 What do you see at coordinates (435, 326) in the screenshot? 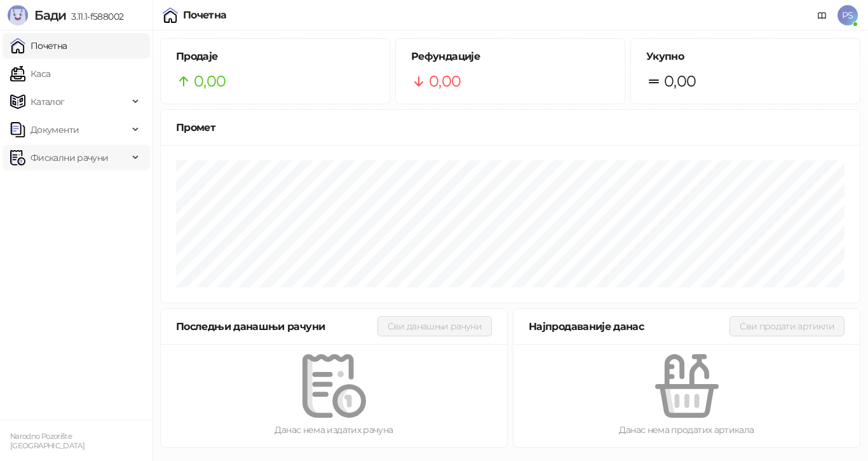
I see `button: Сви данашњи рачуни` at bounding box center [435, 326].